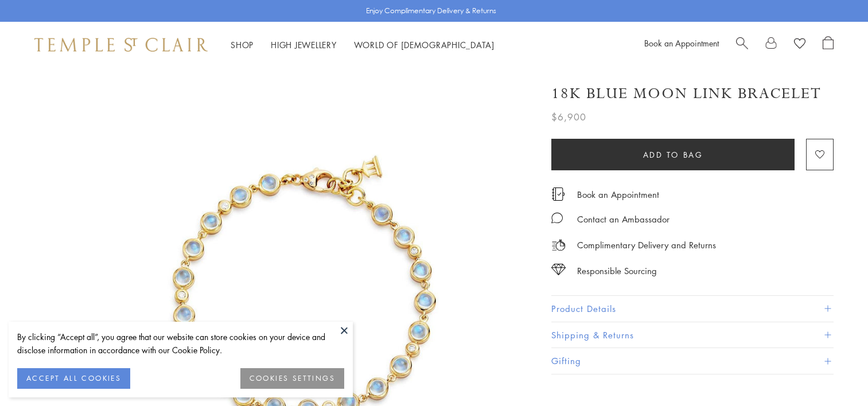  What do you see at coordinates (800, 45) in the screenshot?
I see `a: View Wishlist` at bounding box center [800, 45].